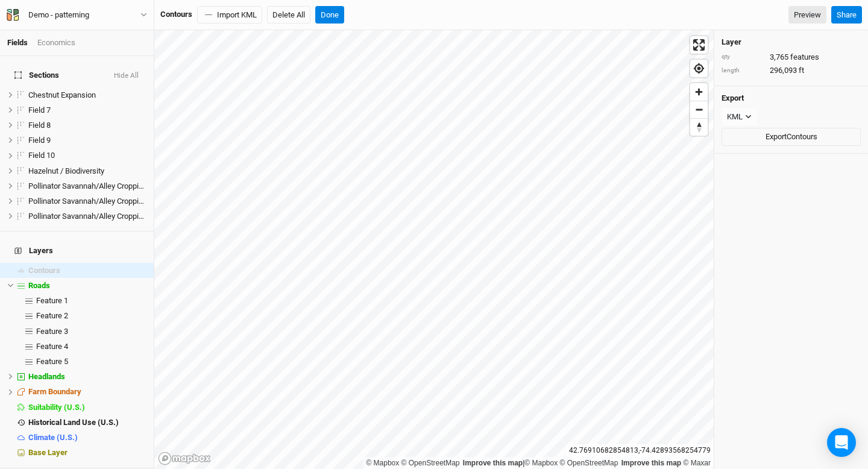 Image resolution: width=868 pixels, height=469 pixels. What do you see at coordinates (87, 376) in the screenshot?
I see `div: Headlands` at bounding box center [87, 376].